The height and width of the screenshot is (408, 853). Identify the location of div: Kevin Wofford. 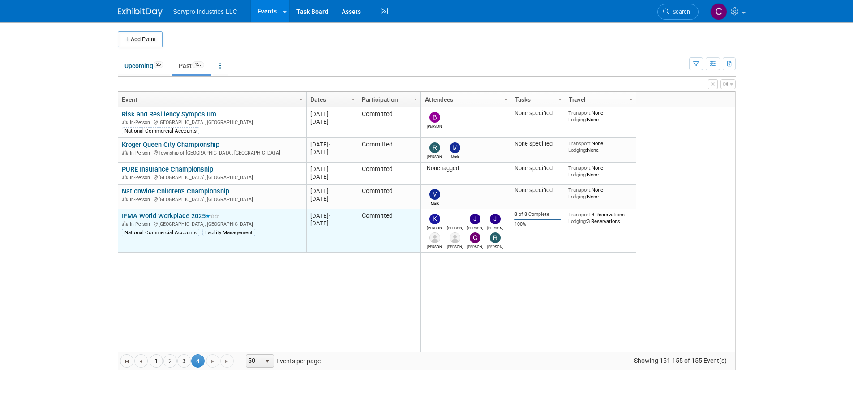
(434, 227).